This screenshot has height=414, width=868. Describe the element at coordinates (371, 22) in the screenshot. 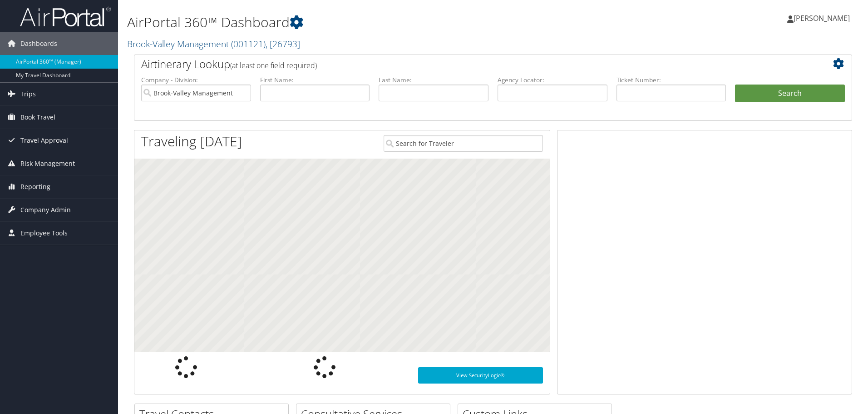

I see `h1: AirPortal 360™ Dashboard` at that location.